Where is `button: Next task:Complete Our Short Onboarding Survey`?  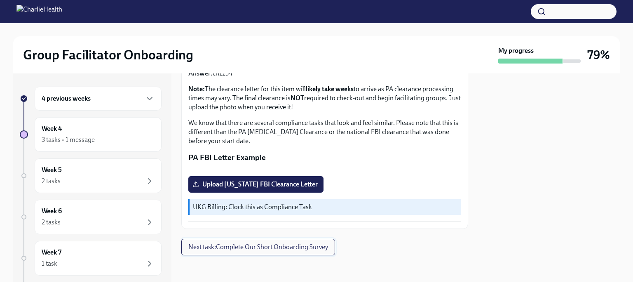 button: Next task:Complete Our Short Onboarding Survey is located at coordinates (258, 247).